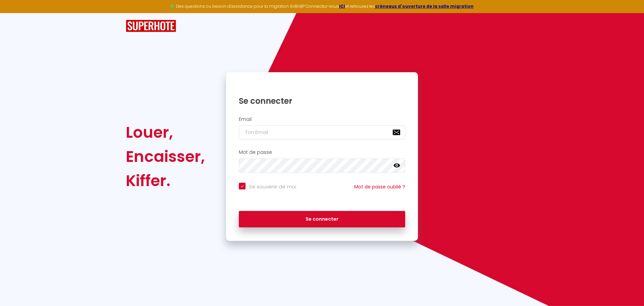 This screenshot has width=644, height=306. Describe the element at coordinates (425, 6) in the screenshot. I see `strong: créneaux d'ouverture de la salle migration` at that location.